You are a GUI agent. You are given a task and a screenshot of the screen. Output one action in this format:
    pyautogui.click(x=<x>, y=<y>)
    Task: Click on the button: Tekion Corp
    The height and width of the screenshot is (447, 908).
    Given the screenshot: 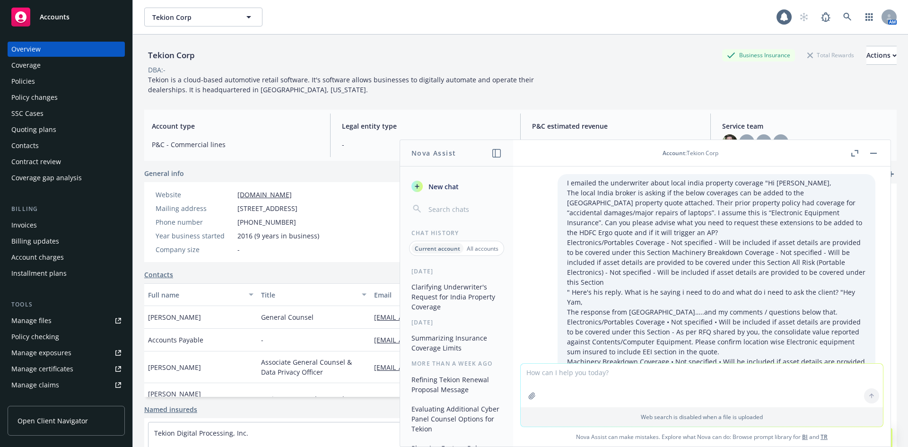 What is the action you would take?
    pyautogui.click(x=203, y=17)
    